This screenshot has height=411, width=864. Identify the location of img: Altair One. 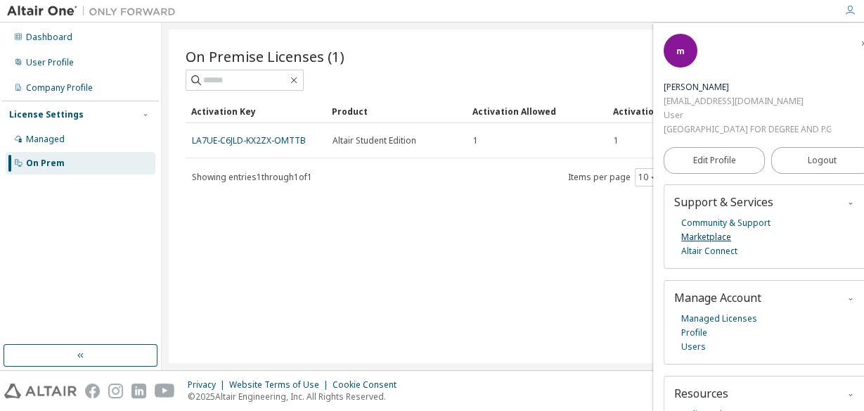
(95, 11).